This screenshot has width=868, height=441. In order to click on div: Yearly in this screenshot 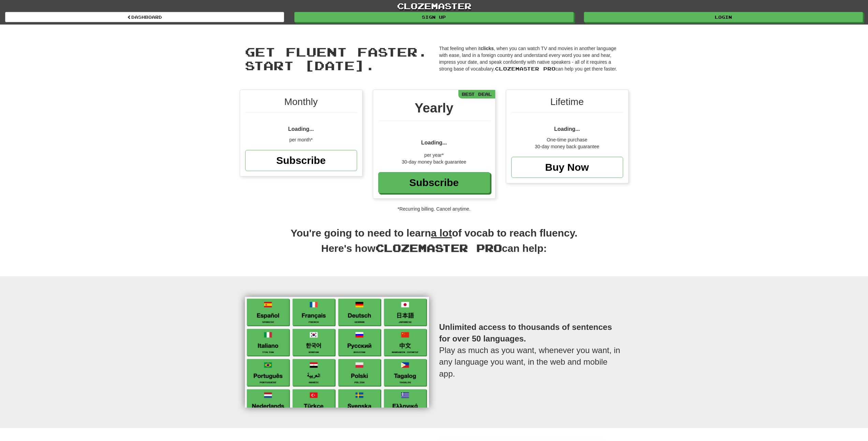, I will do `click(434, 110)`.